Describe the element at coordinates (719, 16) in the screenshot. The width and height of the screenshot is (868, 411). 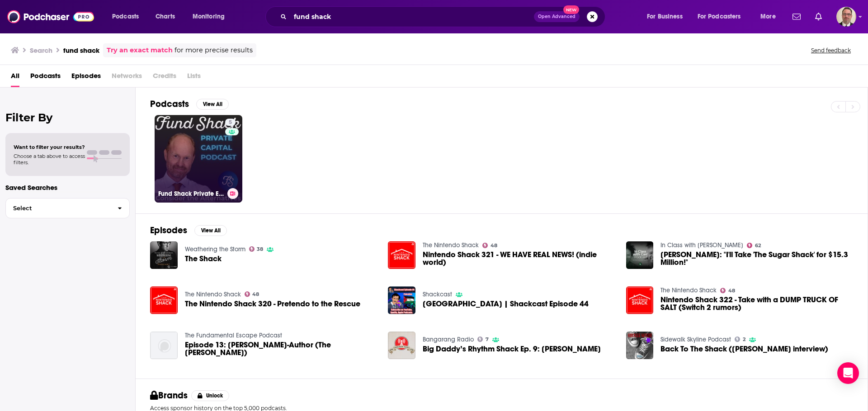
I see `span: For Podcasters` at that location.